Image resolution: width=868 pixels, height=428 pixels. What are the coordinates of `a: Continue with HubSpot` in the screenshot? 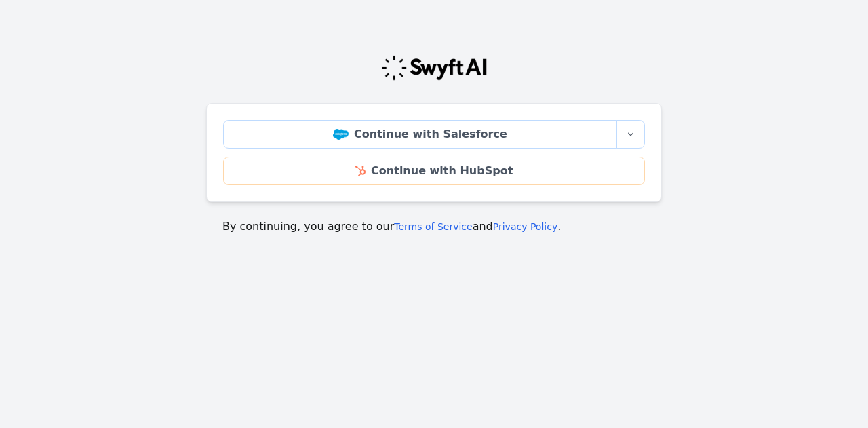 It's located at (434, 171).